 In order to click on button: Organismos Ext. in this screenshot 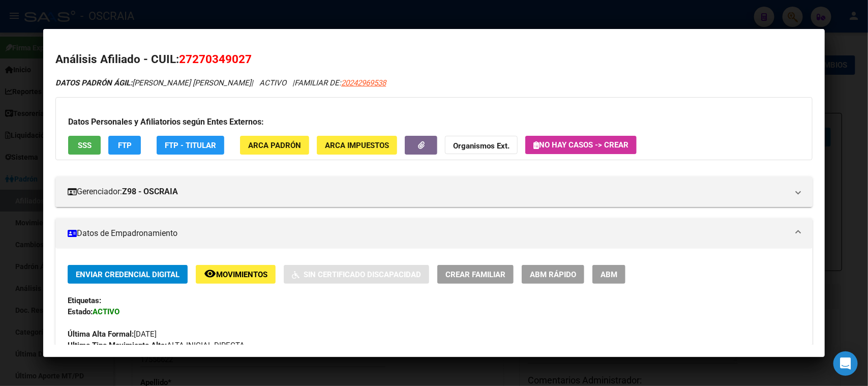, I will do `click(481, 145)`.